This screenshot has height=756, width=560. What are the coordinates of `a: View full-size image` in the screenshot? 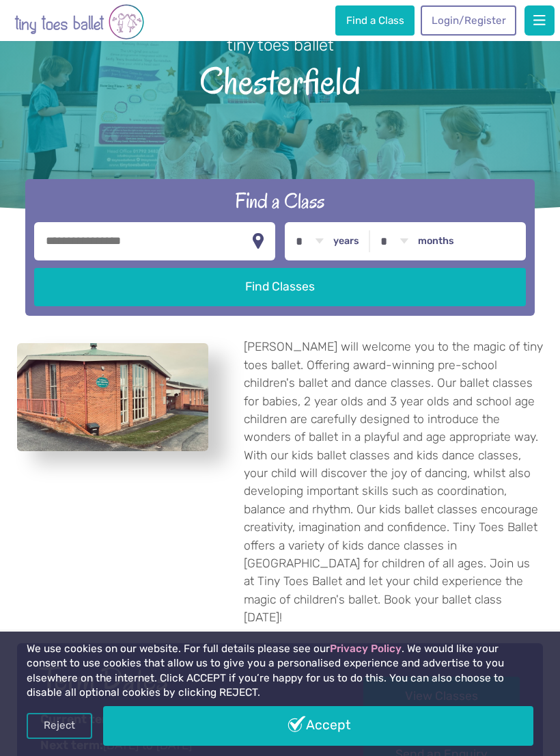 It's located at (113, 397).